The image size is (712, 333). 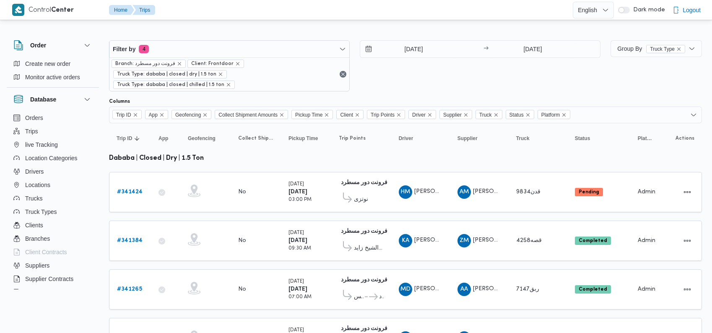 I want to click on span: Trip Points, so click(x=352, y=138).